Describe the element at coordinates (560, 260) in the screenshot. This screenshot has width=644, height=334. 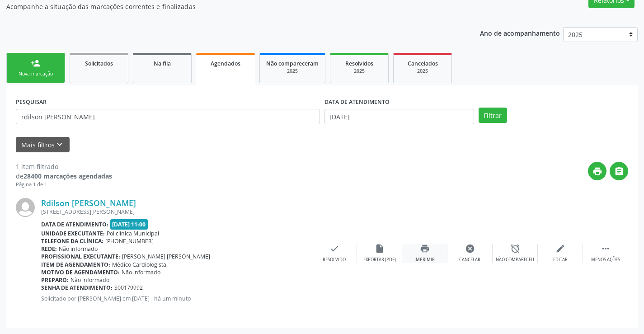
I see `div: Editar` at that location.